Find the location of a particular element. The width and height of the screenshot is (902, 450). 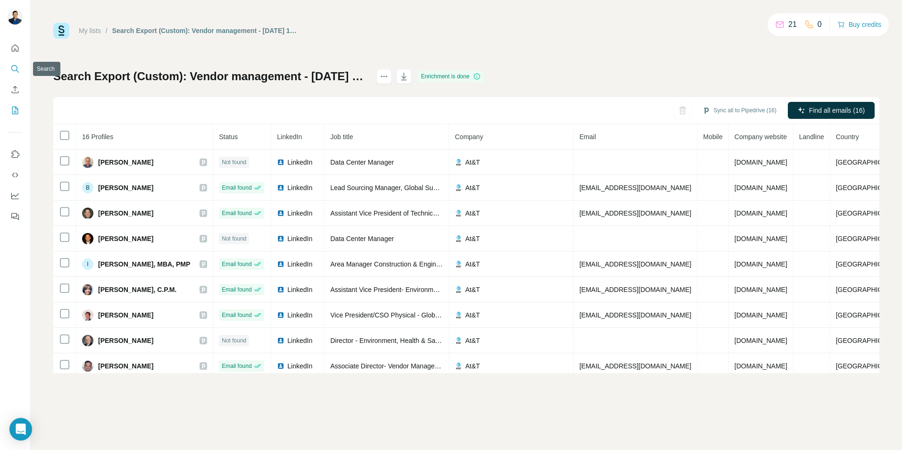

button: Use Surfe API is located at coordinates (15, 175).